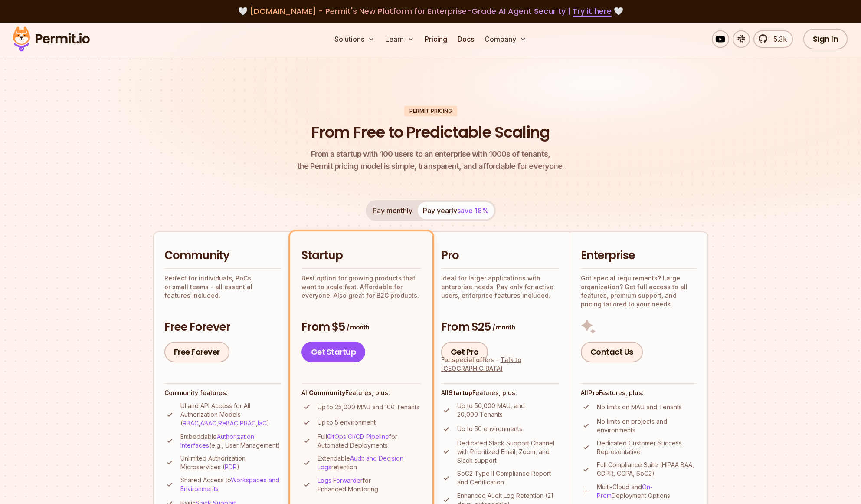 The width and height of the screenshot is (861, 504). Describe the element at coordinates (508, 451) in the screenshot. I see `p: Dedicated Slack Support Channel with Prioritized Email, Zoom, and Slack support` at that location.